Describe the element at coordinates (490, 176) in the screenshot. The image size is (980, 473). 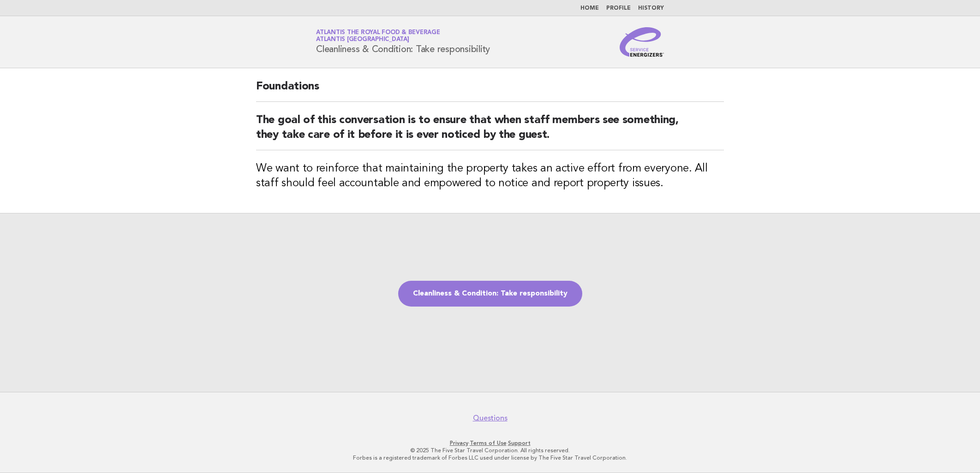
I see `h3: We want to reinforce that maintaining the property takes an active effort from everyone. All staf...` at that location.